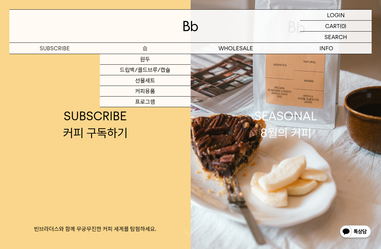 The height and width of the screenshot is (249, 381). Describe the element at coordinates (55, 48) in the screenshot. I see `a: SUBSCRIBE` at that location.